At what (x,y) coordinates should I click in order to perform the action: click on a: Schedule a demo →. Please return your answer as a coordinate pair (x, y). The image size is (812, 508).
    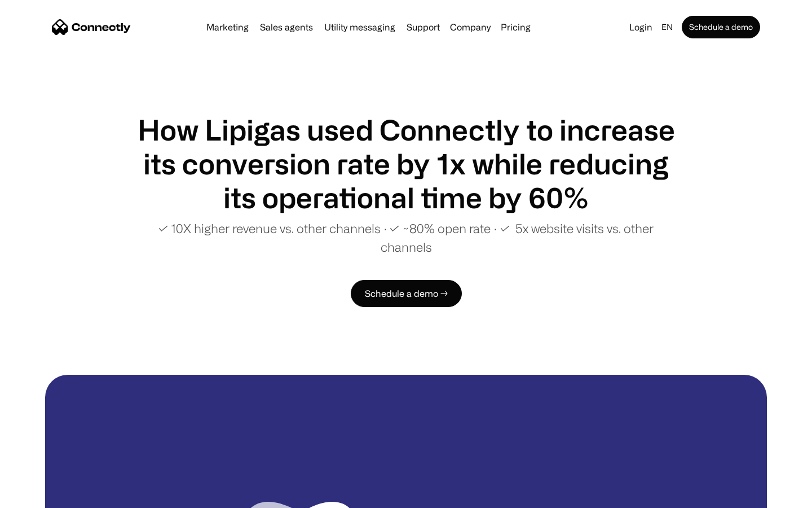
    Looking at the image, I should click on (406, 294).